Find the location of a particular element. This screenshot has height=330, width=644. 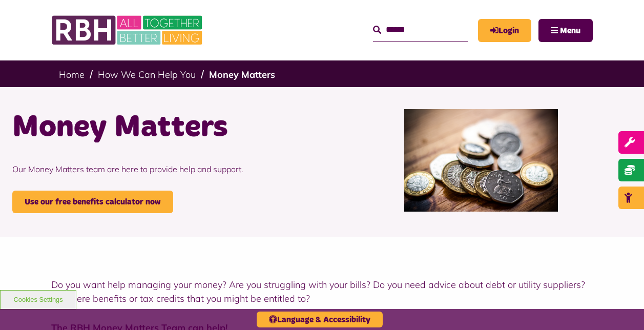

button: Language & Accessibility is located at coordinates (320, 319).